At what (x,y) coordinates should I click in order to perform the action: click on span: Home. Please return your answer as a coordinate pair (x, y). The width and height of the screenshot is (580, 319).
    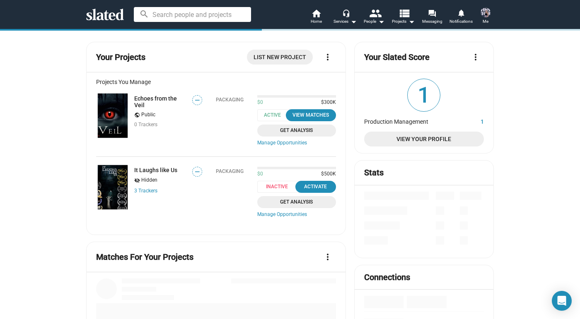
    Looking at the image, I should click on (316, 22).